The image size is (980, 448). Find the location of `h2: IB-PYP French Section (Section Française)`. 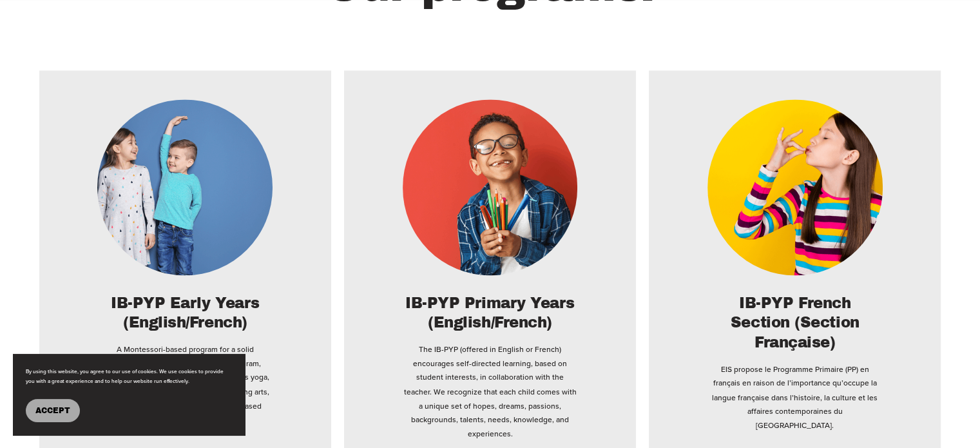

h2: IB-PYP French Section (Section Française) is located at coordinates (795, 323).